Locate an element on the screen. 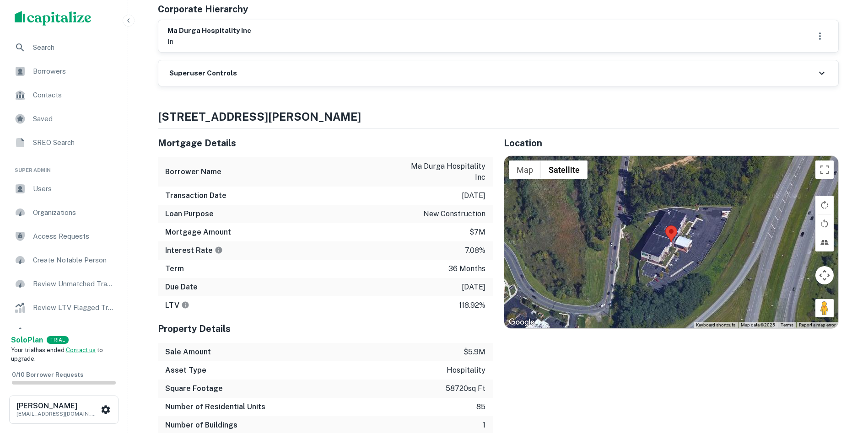 The width and height of the screenshot is (868, 433). p: 1 is located at coordinates (484, 425).